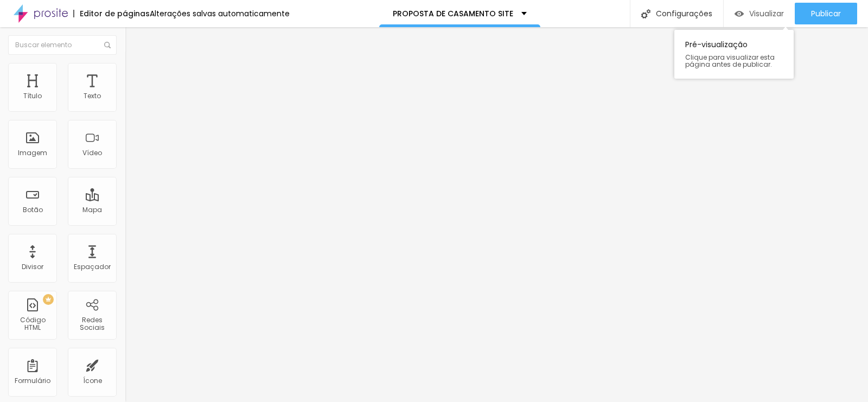 The height and width of the screenshot is (402, 868). I want to click on button: Visualizar, so click(759, 14).